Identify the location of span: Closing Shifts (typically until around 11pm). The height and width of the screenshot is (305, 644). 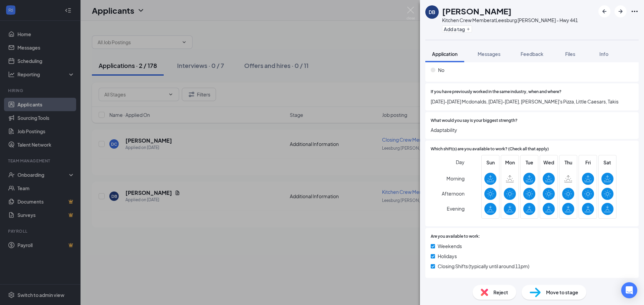
(483, 266).